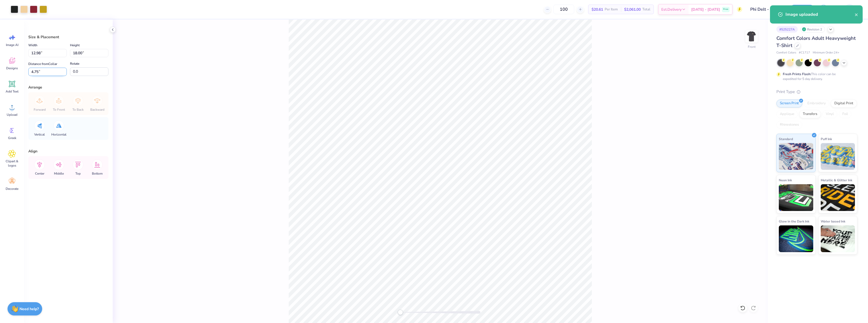  Describe the element at coordinates (12, 92) in the screenshot. I see `span: Add Text` at that location.